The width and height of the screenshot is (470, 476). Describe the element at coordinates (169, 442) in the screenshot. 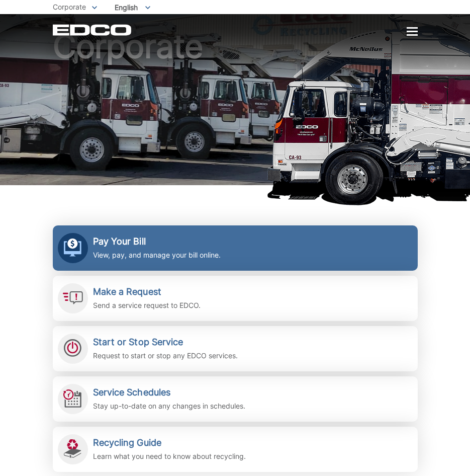

I see `h2: Recycling Guide` at that location.